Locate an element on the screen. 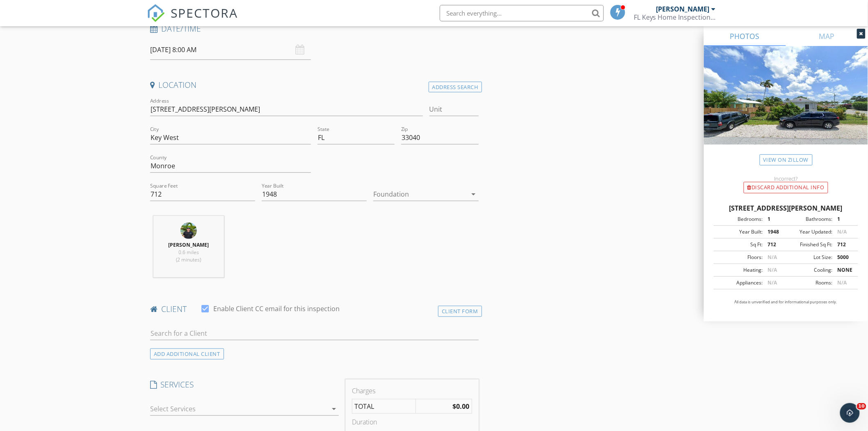 This screenshot has height=431, width=868. div: 5000 is located at coordinates (844, 257).